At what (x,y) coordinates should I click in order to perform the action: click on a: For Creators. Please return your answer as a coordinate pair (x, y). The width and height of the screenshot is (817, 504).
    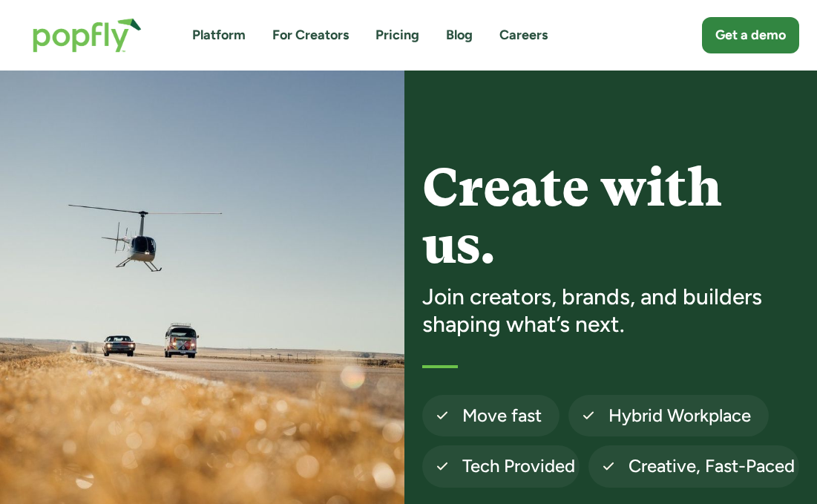
    Looking at the image, I should click on (311, 35).